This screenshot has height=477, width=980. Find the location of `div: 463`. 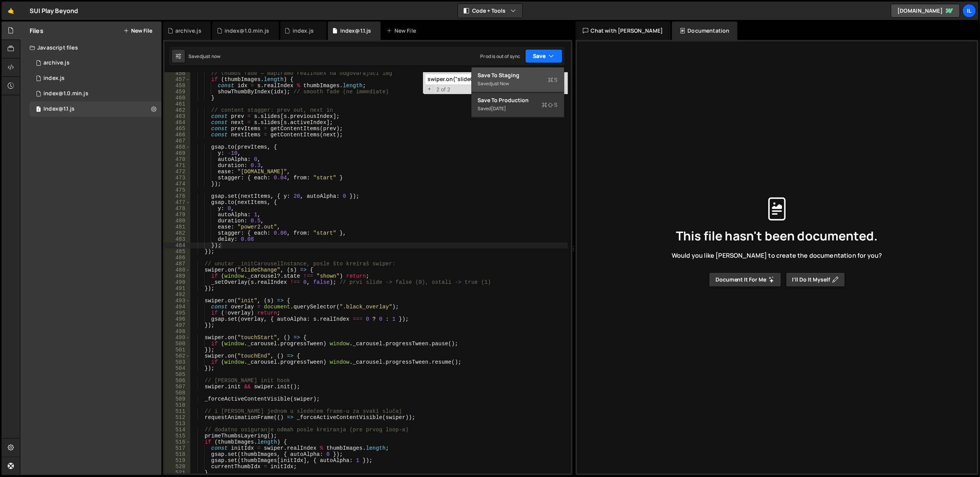

div: 463 is located at coordinates (178, 117).